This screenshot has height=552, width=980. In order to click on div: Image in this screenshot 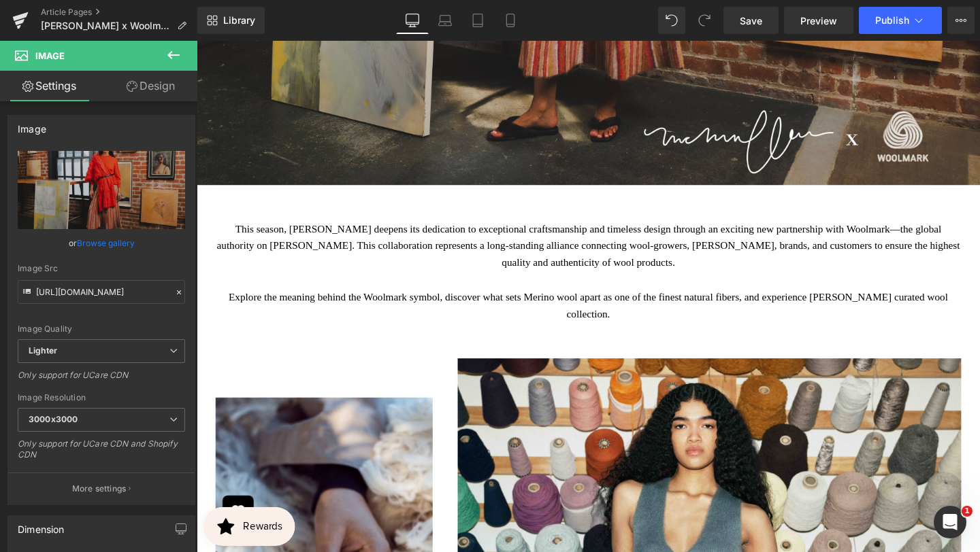, I will do `click(32, 125)`.